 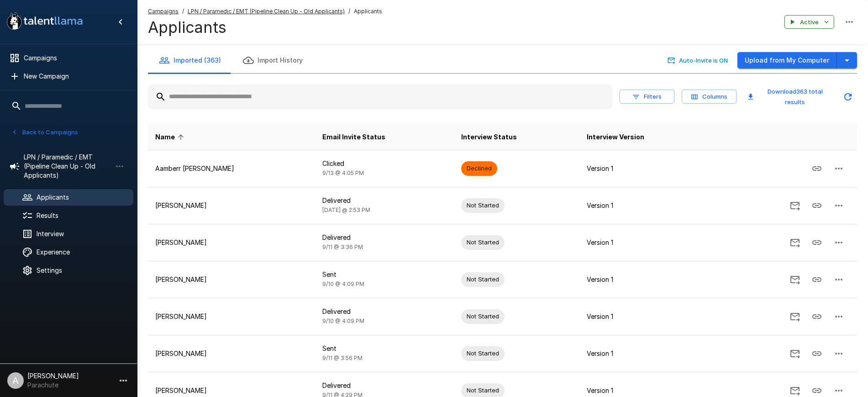 I want to click on button: Imported (363), so click(x=190, y=60).